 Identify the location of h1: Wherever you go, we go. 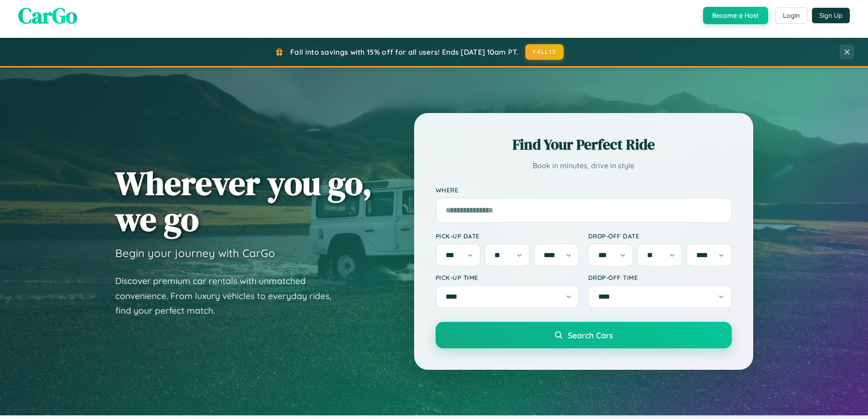
(244, 201).